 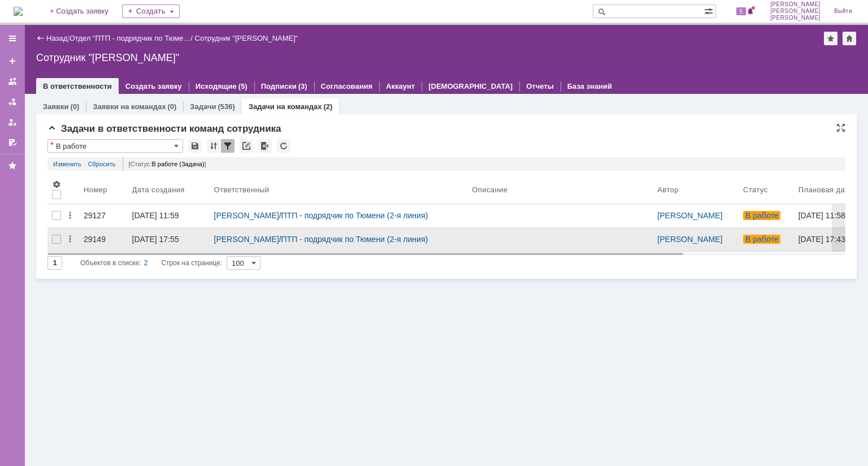 I want to click on div: На всю страницу, so click(x=841, y=128).